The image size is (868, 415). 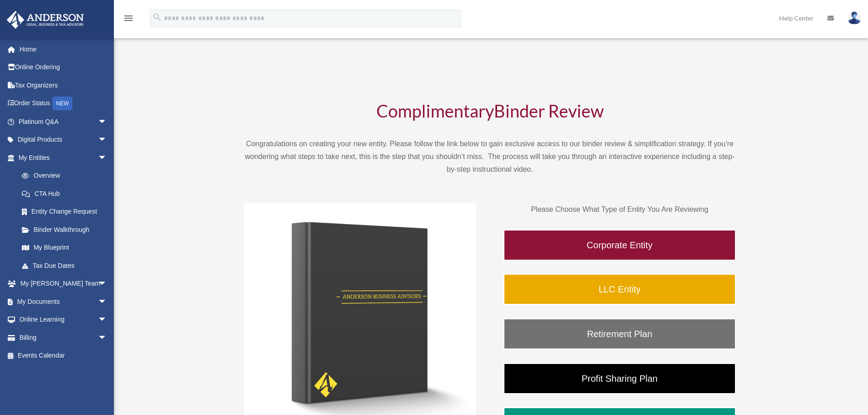 What do you see at coordinates (67, 194) in the screenshot?
I see `a: CTA Hub` at bounding box center [67, 194].